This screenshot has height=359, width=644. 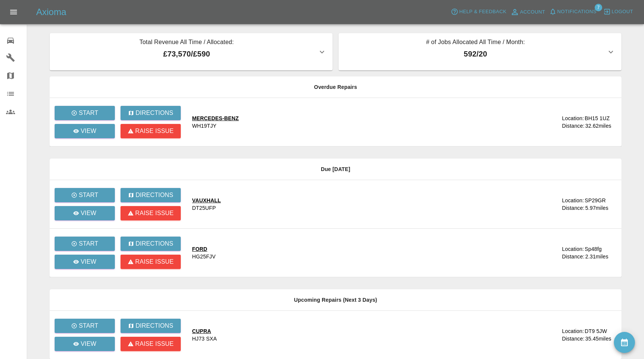 What do you see at coordinates (206, 201) in the screenshot?
I see `div: VAUXHALL` at bounding box center [206, 201].